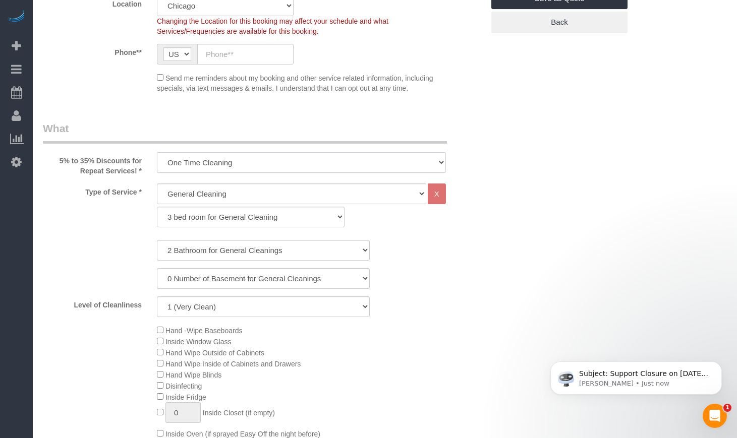 The height and width of the screenshot is (438, 737). I want to click on span: Hand Wipe Blinds, so click(193, 375).